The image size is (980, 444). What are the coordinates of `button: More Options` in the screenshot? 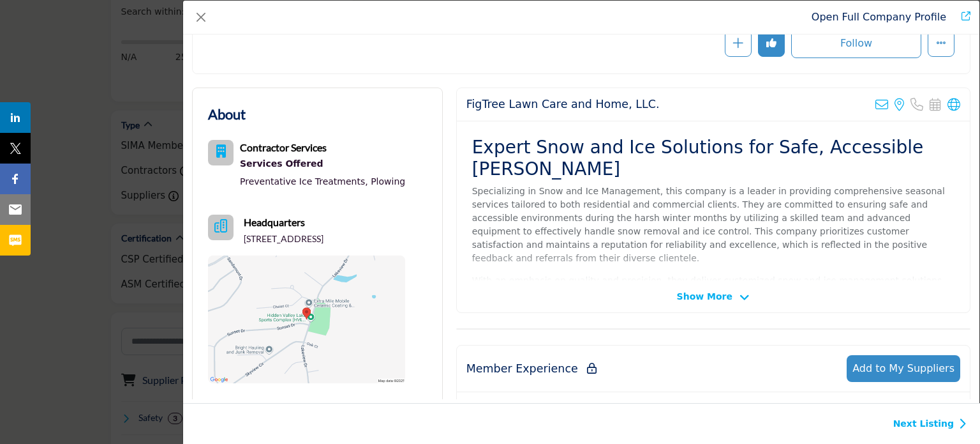 It's located at (941, 44).